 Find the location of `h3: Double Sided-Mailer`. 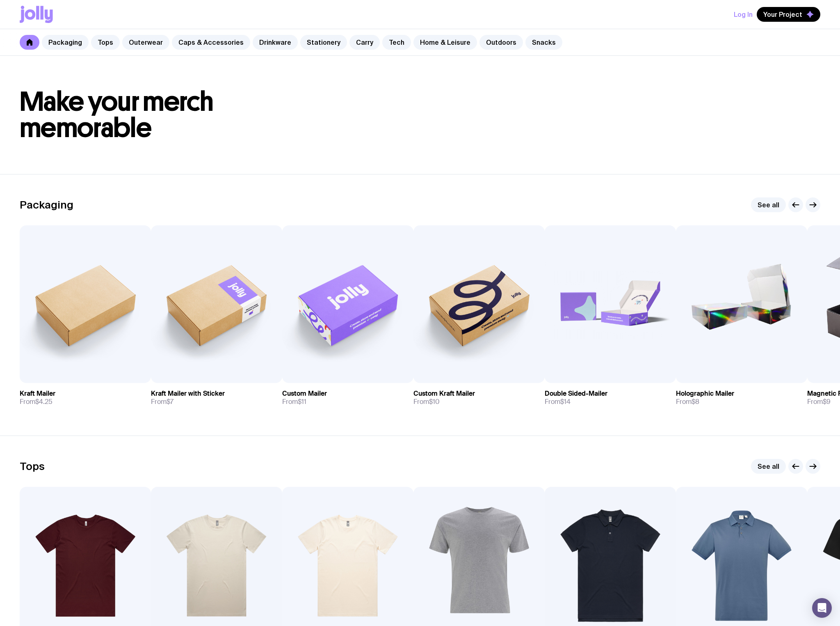

h3: Double Sided-Mailer is located at coordinates (576, 394).